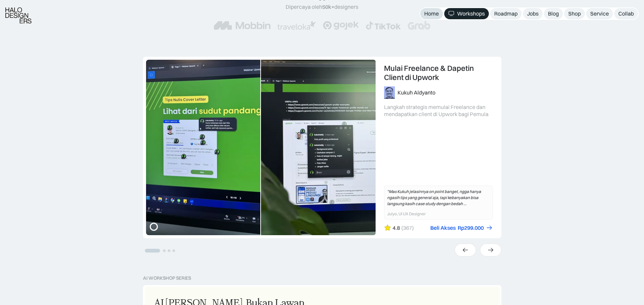  What do you see at coordinates (432, 13) in the screenshot?
I see `div: Home` at bounding box center [432, 13].